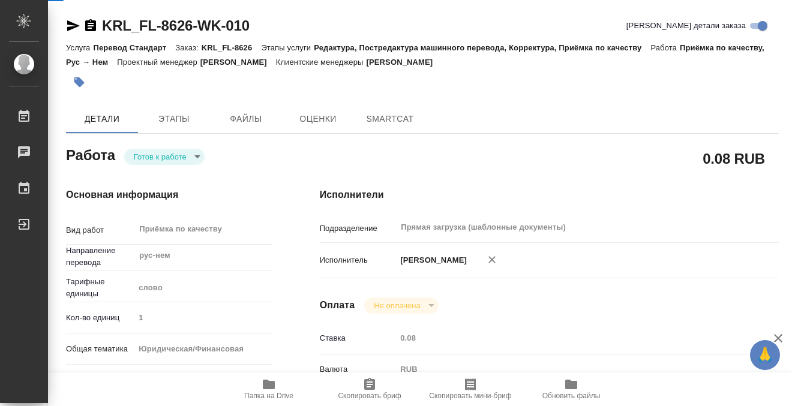 This screenshot has width=792, height=406. I want to click on p: Общая тематика, so click(100, 349).